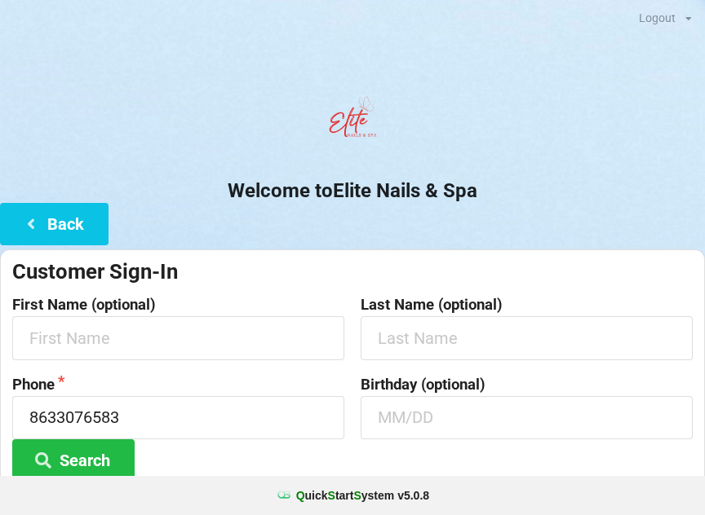  What do you see at coordinates (526, 338) in the screenshot?
I see `input: Last Name` at bounding box center [526, 338].